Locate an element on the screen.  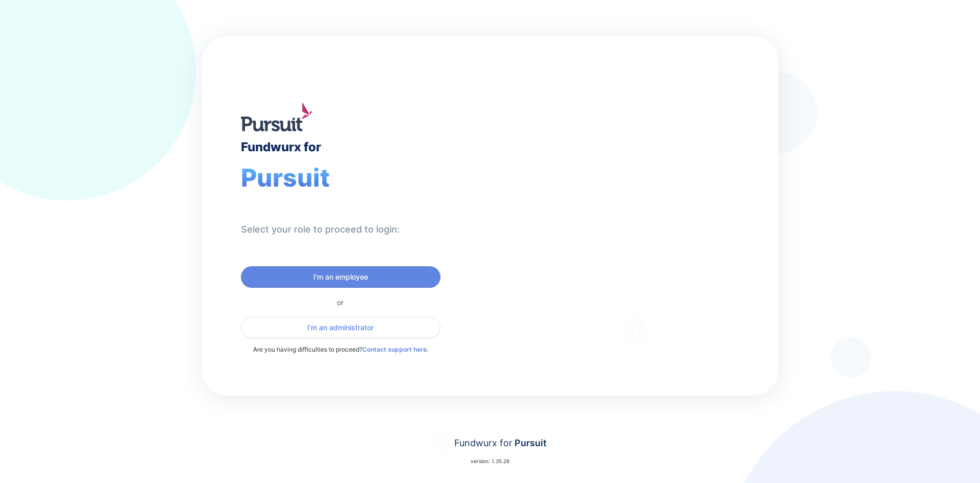
div: Welcome to is located at coordinates (588, 176).